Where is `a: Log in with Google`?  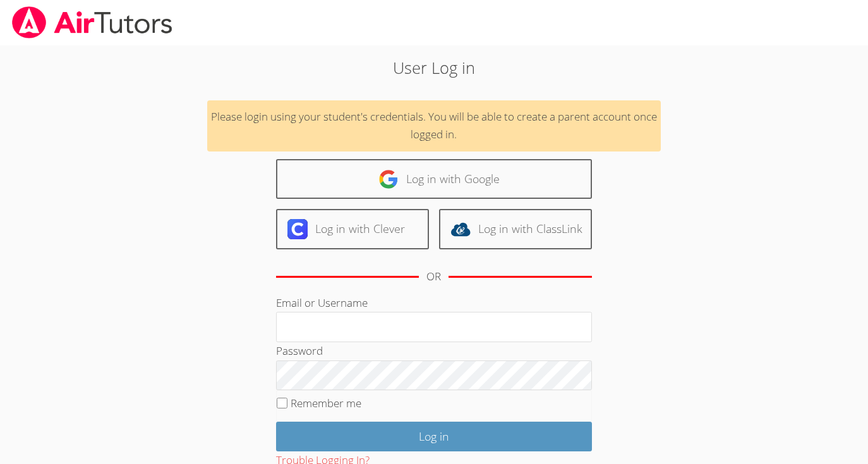 a: Log in with Google is located at coordinates (434, 179).